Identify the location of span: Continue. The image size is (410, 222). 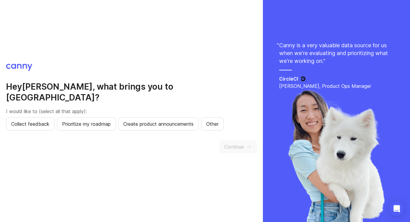
(234, 147).